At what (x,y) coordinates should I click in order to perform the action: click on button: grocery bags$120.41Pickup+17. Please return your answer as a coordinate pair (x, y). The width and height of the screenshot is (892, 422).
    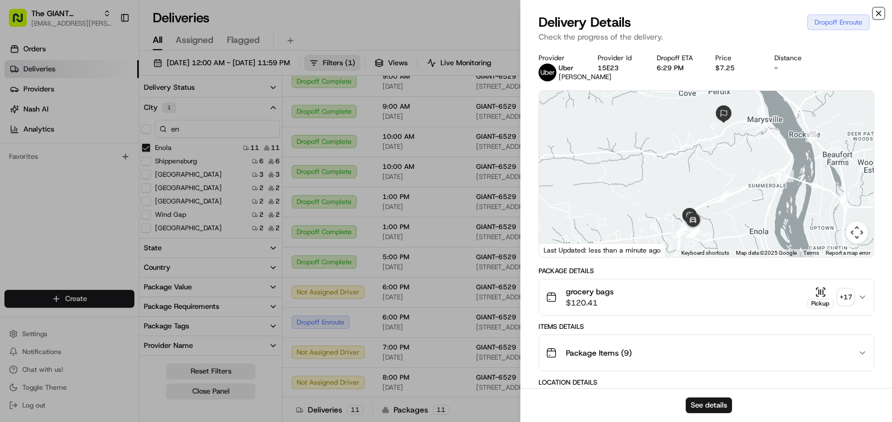
    Looking at the image, I should click on (706, 297).